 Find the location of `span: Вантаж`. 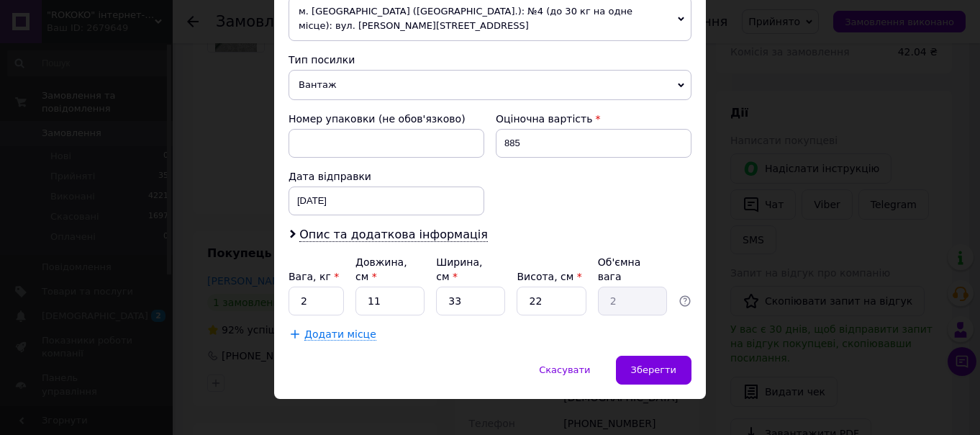

span: Вантаж is located at coordinates (490, 85).